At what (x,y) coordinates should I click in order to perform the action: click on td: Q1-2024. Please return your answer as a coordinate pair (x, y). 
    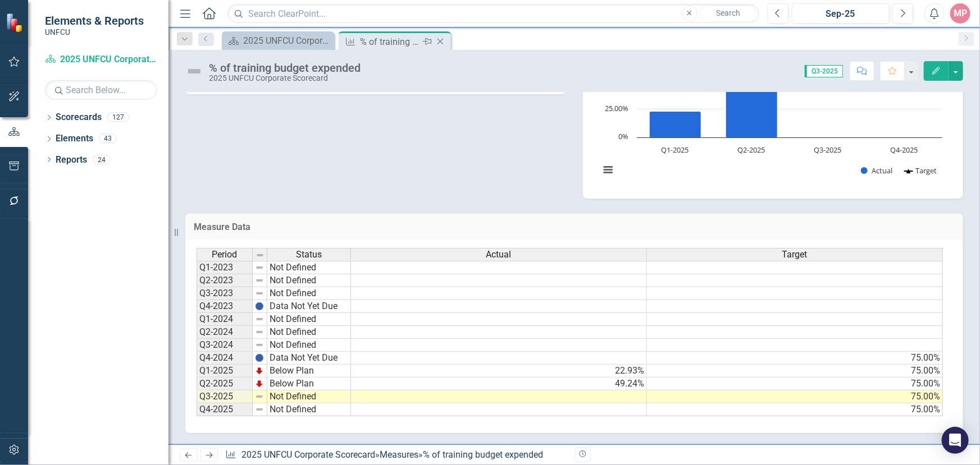
    Looking at the image, I should click on (224, 319).